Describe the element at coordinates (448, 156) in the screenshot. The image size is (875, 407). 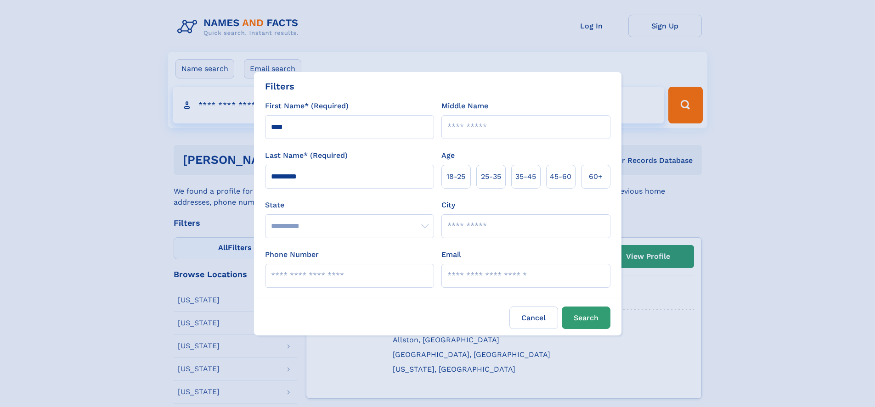
I see `label: Age` at that location.